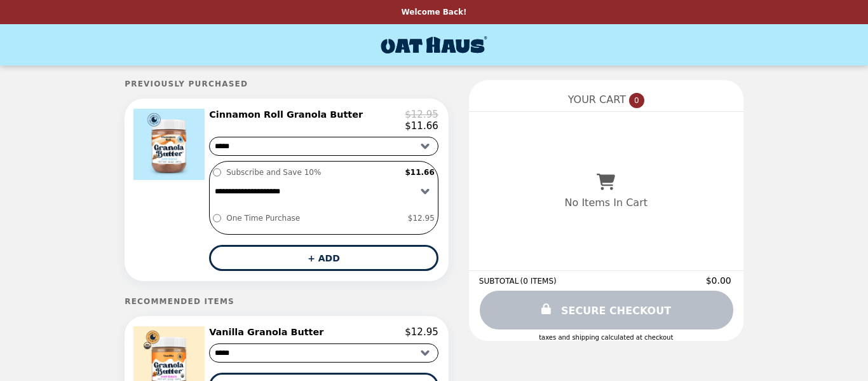 The width and height of the screenshot is (868, 381). Describe the element at coordinates (607, 337) in the screenshot. I see `div: Taxes and Shipping calculated at checkout` at that location.